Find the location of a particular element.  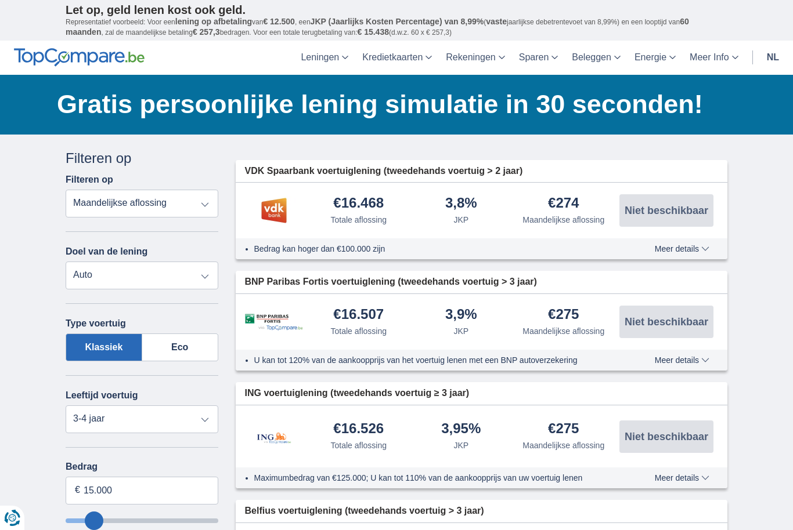

div: €274 is located at coordinates (563, 204).